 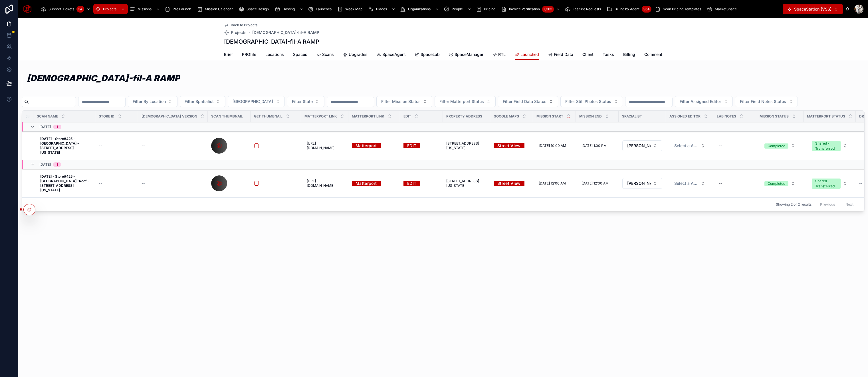 I want to click on div: Shared - Transferred, so click(x=826, y=146).